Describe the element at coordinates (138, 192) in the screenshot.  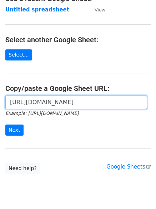
I see `div: Chat Widget` at that location.